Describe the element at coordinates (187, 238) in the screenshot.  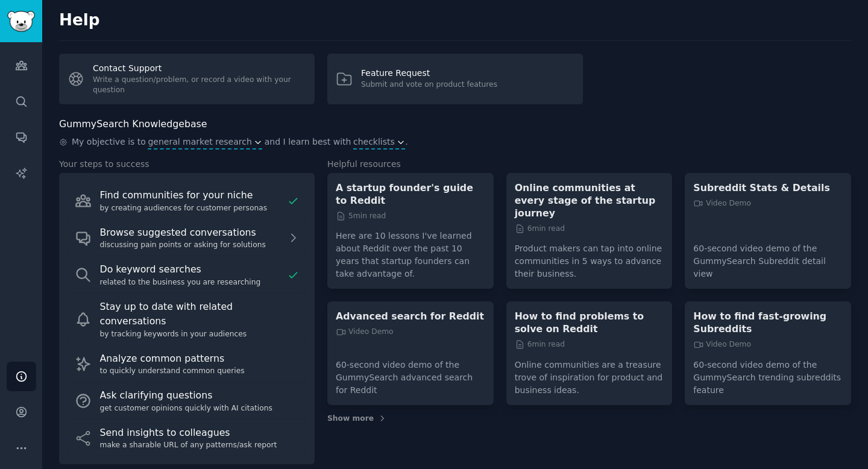
I see `a: Browse suggested conversationsdiscussing pain points or asking for solutions` at that location.